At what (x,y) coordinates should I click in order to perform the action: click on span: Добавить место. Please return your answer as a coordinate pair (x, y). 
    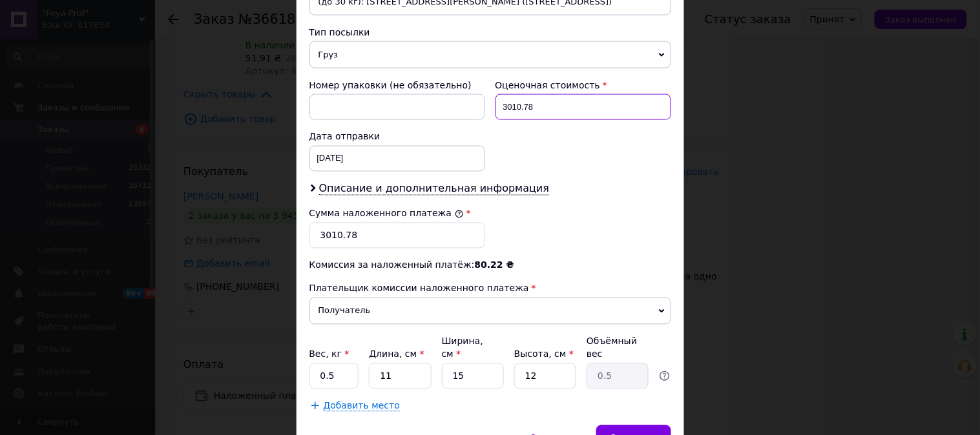
    Looking at the image, I should click on (362, 406).